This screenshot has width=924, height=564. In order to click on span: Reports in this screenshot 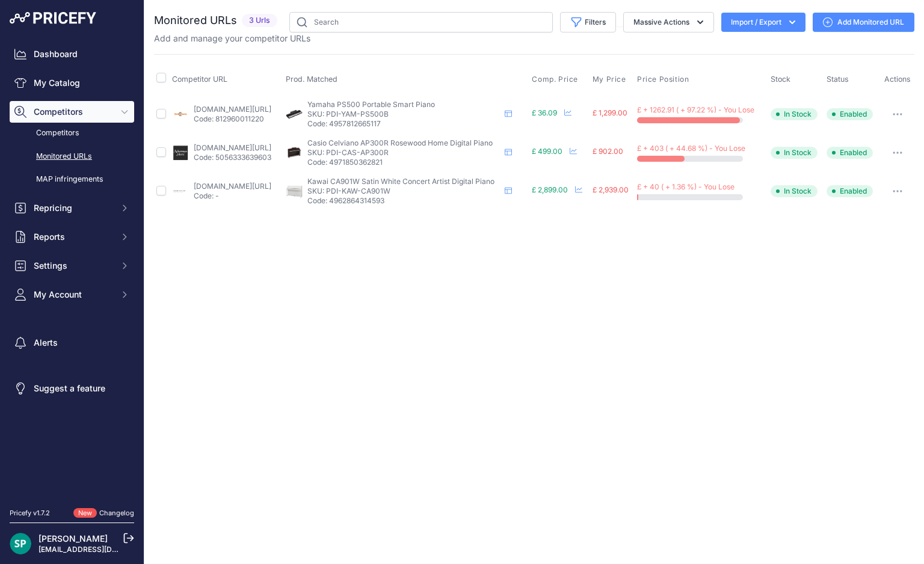, I will do `click(73, 237)`.